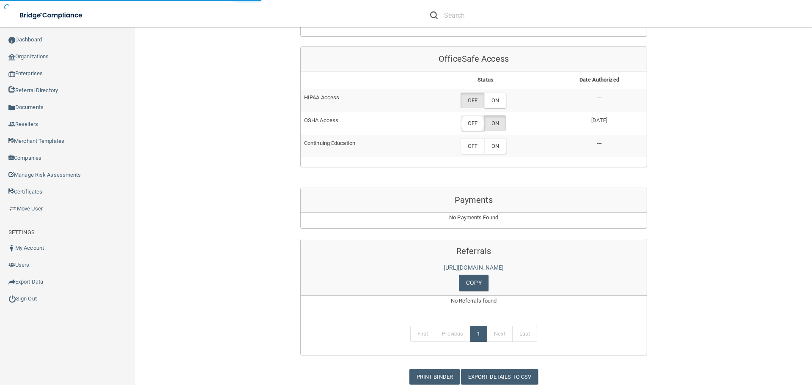 The width and height of the screenshot is (812, 385). Describe the element at coordinates (474, 59) in the screenshot. I see `div: OfficeSafe Access` at that location.